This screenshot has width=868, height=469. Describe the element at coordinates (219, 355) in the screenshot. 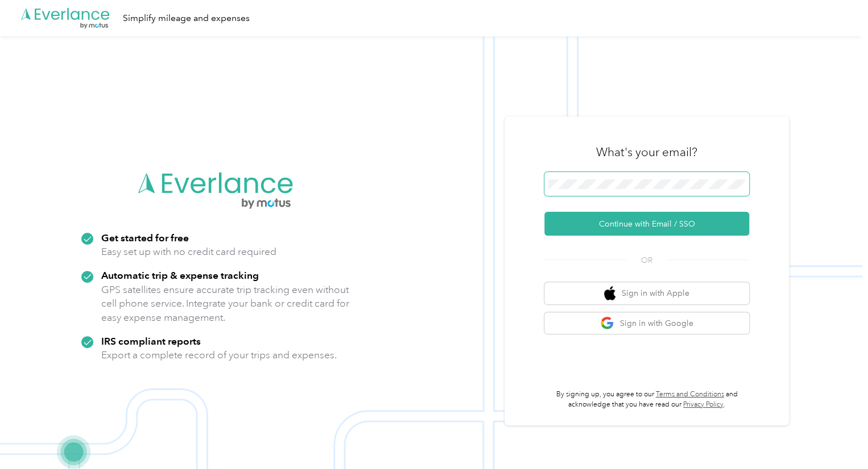

I see `p: Export a complete record of your trips and expenses.` at that location.